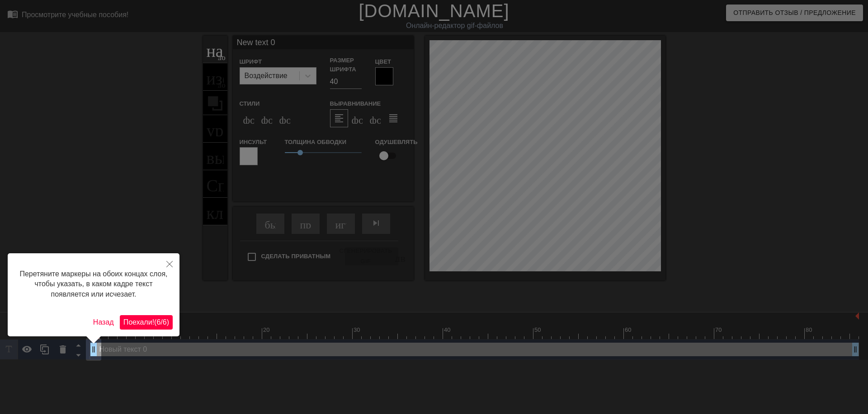 Image resolution: width=868 pixels, height=414 pixels. I want to click on ya-tr-span: Назад, so click(104, 322).